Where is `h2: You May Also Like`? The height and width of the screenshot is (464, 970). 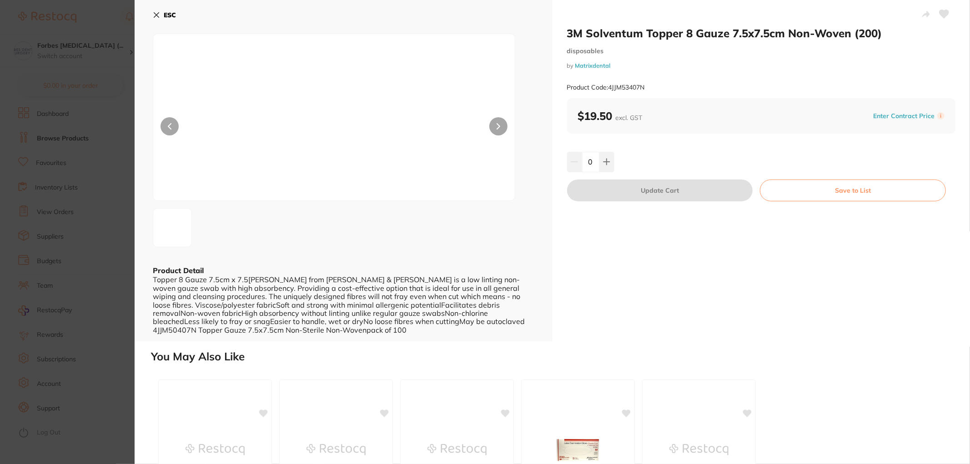
h2: You May Also Like is located at coordinates (559, 357).